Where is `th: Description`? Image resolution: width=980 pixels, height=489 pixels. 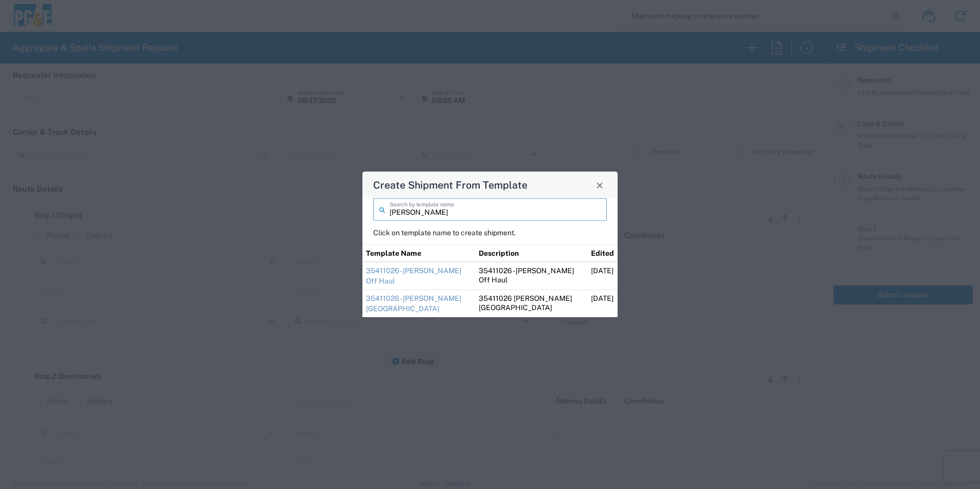 th: Description is located at coordinates (531, 253).